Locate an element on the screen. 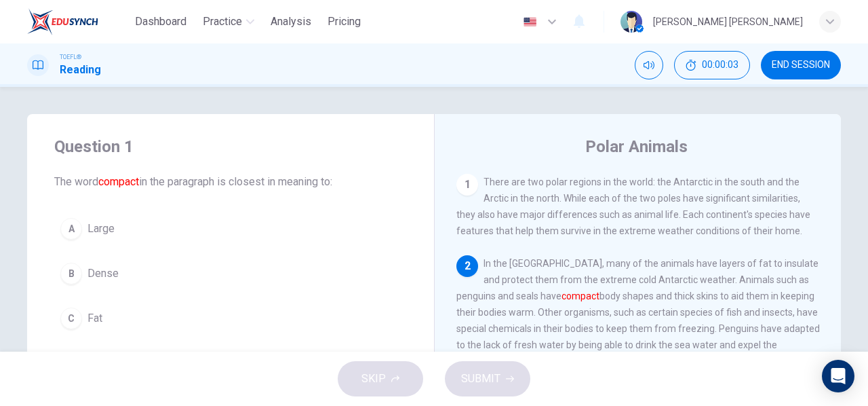 This screenshot has width=868, height=406. span: Large is located at coordinates (101, 229).